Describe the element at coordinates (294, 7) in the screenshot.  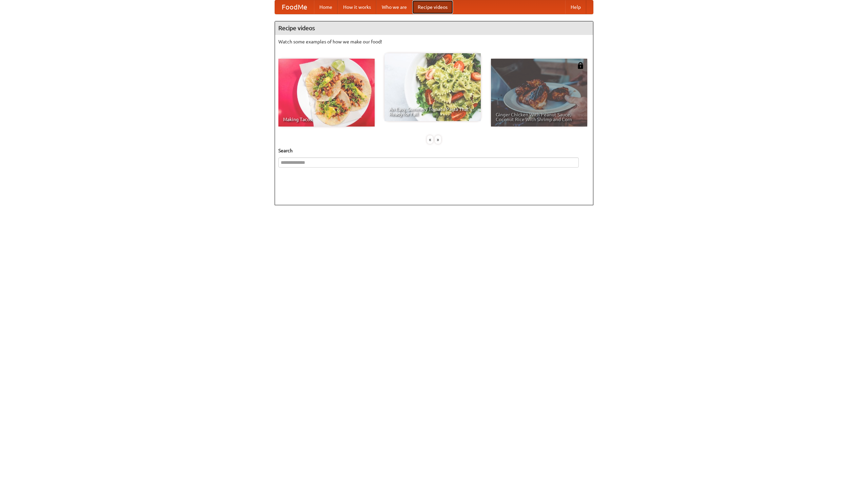
I see `a: FoodMe` at that location.